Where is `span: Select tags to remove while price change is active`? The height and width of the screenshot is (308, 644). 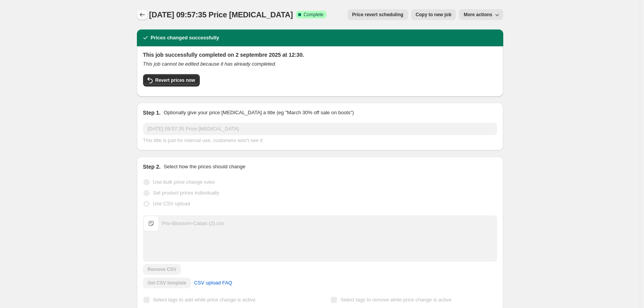
span: Select tags to remove while price change is active is located at coordinates (396, 299).